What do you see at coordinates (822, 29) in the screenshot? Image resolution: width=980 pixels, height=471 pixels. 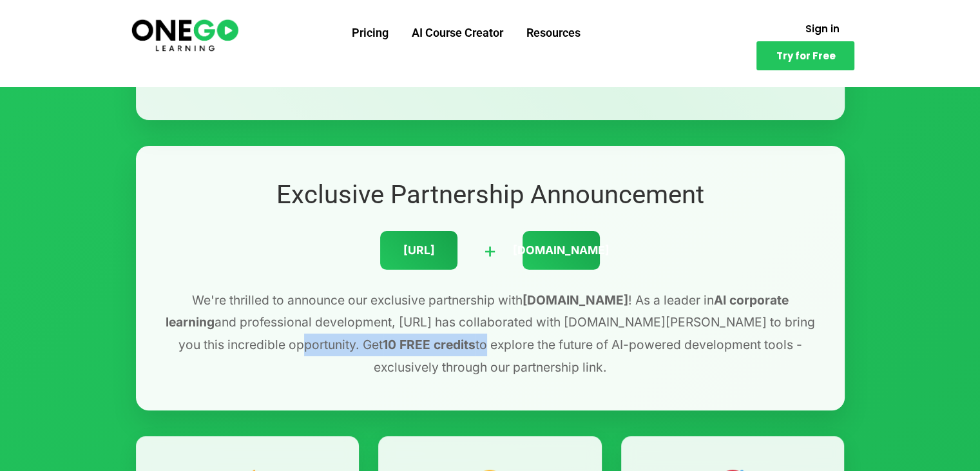 I see `a: Sign in` at bounding box center [822, 29].